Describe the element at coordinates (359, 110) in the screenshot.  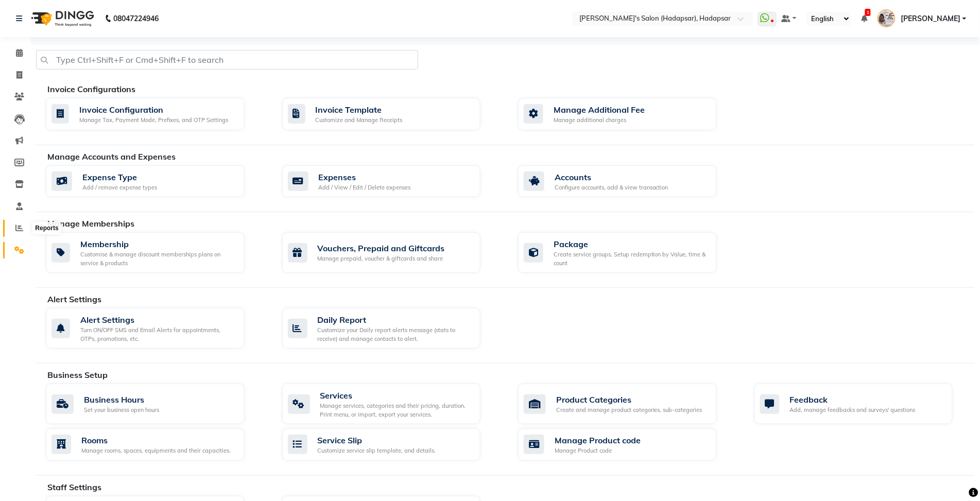
I see `div: Invoice Template` at that location.